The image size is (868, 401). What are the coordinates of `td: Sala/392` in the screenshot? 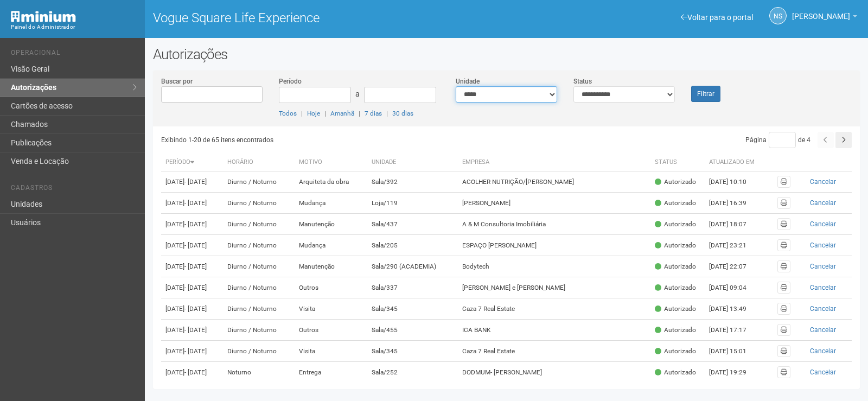 It's located at (413, 182).